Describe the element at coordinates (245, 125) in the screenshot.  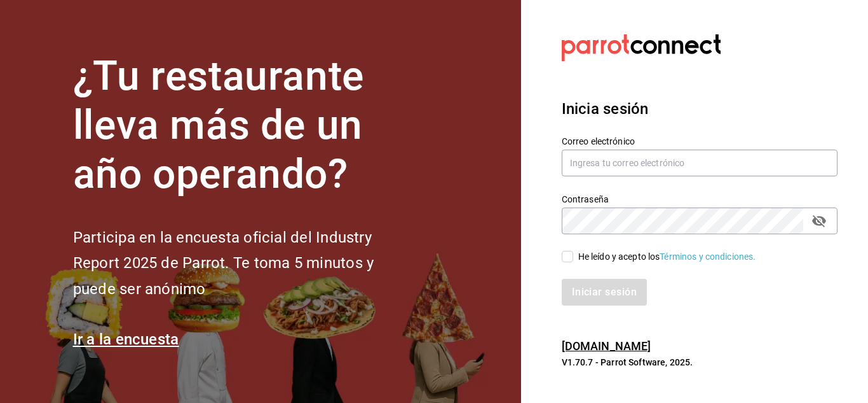
I see `h1: ¿Tu restaurante lleva más de un año operando?` at that location.